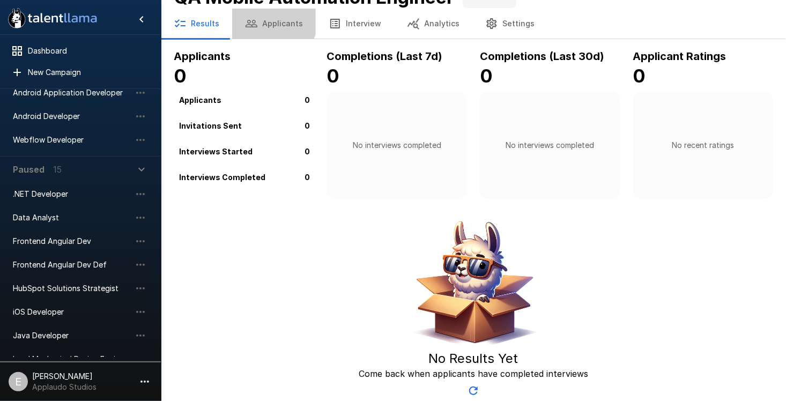 This screenshot has width=786, height=401. Describe the element at coordinates (385, 56) in the screenshot. I see `b: Completions (Last 7d)` at that location.